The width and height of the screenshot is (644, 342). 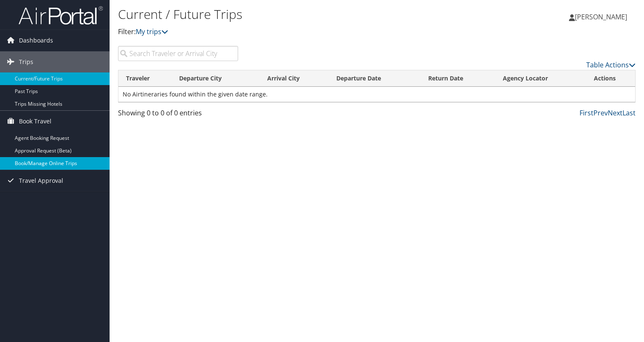 What do you see at coordinates (145, 78) in the screenshot?
I see `th: Traveler: activate to sort column ascending` at bounding box center [145, 78].